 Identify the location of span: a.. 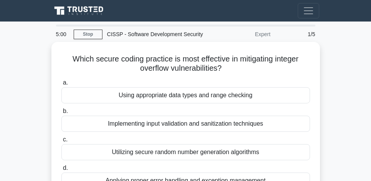
(65, 82).